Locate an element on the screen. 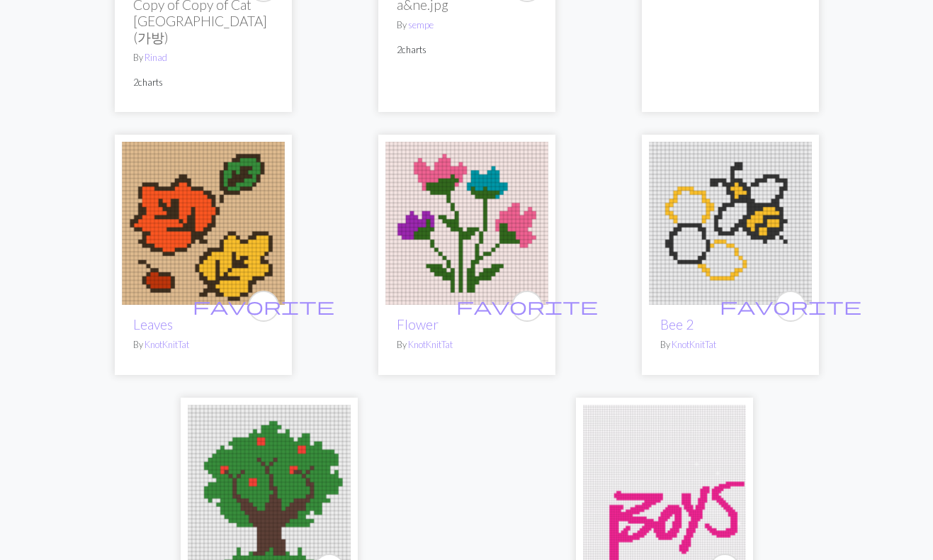 Image resolution: width=933 pixels, height=560 pixels. a: Bee 2 is located at coordinates (676, 324).